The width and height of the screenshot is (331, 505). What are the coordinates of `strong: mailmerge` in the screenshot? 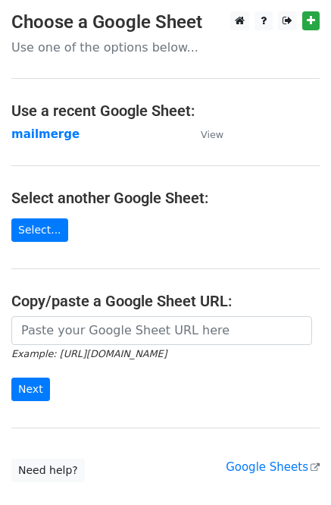 It's located at (45, 134).